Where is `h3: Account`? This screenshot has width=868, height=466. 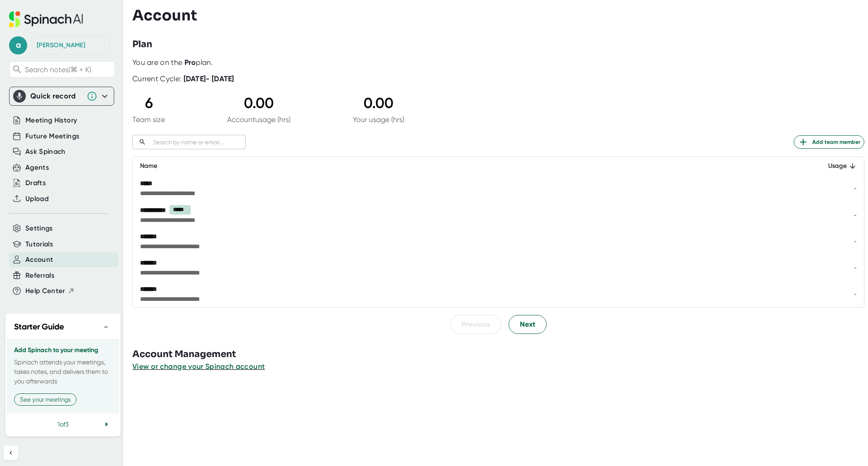 h3: Account is located at coordinates (165, 15).